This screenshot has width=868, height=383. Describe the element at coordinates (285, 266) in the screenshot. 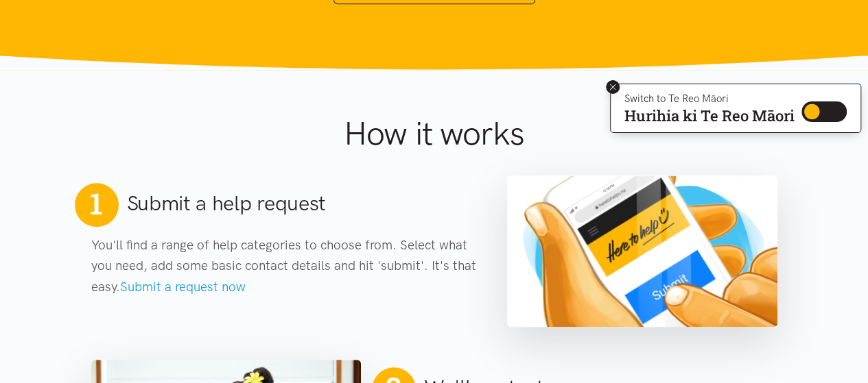

I see `p: You'll find a range of help categories to choose from. Select what you need, add some basic conta...` at that location.